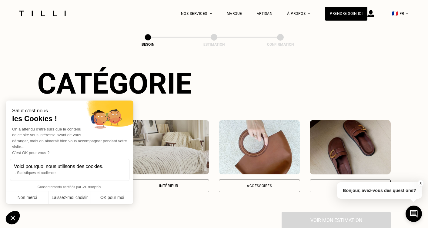  I want to click on img: Logo du service de couturière Tilli, so click(42, 13).